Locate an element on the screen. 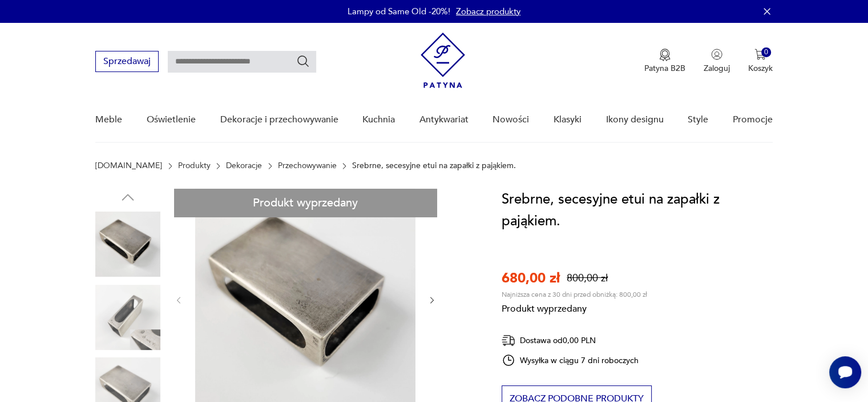 This screenshot has height=402, width=868. p: Najniższa cena z 30 dni przed obniżką: 800,00 zł is located at coordinates (575, 294).